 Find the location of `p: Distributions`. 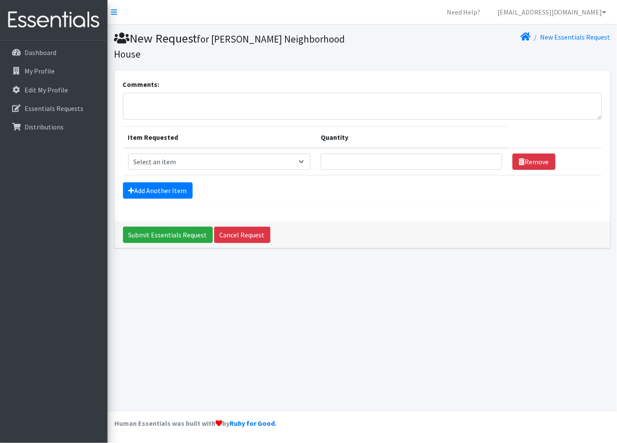

p: Distributions is located at coordinates (44, 127).